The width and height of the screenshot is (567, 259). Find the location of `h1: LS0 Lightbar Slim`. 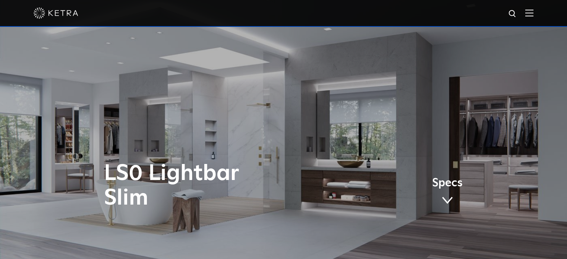

h1: LS0 Lightbar Slim is located at coordinates (209, 186).